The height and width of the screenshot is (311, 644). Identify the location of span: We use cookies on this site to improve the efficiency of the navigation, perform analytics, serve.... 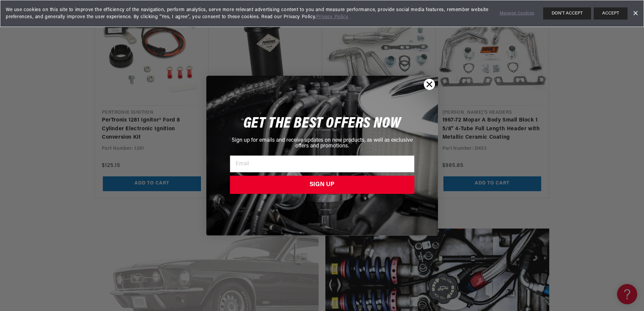
(248, 13).